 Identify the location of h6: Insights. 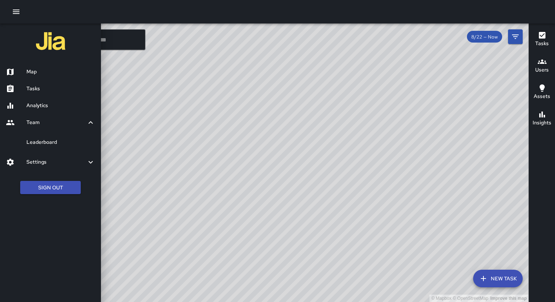
(542, 123).